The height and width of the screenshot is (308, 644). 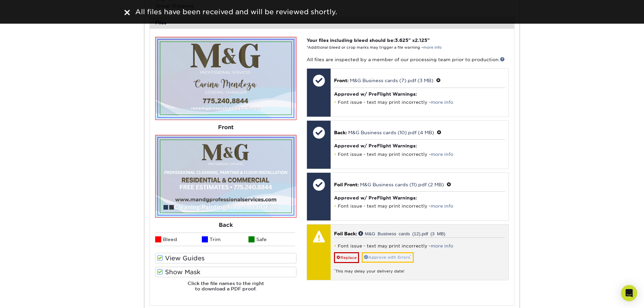 I want to click on span: 2.125, so click(x=420, y=41).